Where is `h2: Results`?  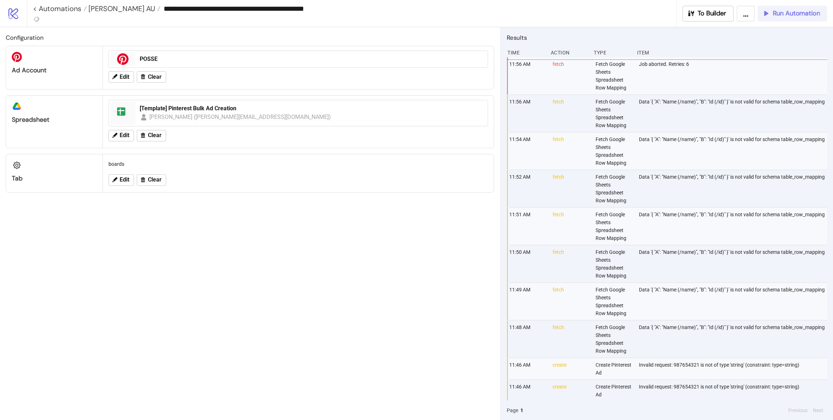
h2: Results is located at coordinates (667, 38).